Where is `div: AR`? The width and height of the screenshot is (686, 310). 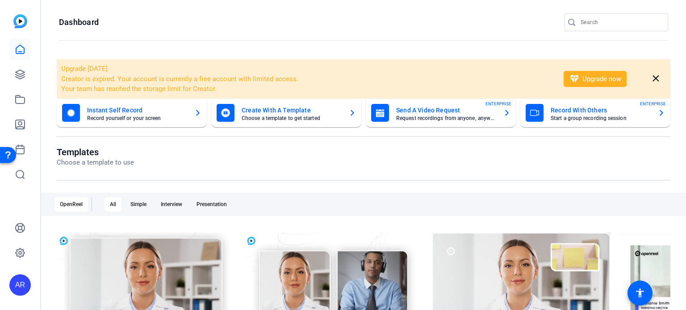
div: AR is located at coordinates (20, 285).